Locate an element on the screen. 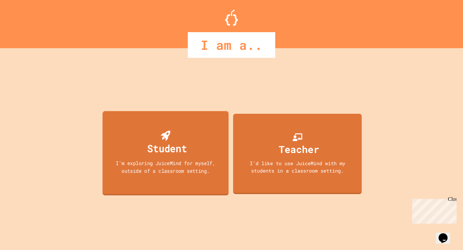 Image resolution: width=463 pixels, height=250 pixels. img: Logo.svg is located at coordinates (232, 18).